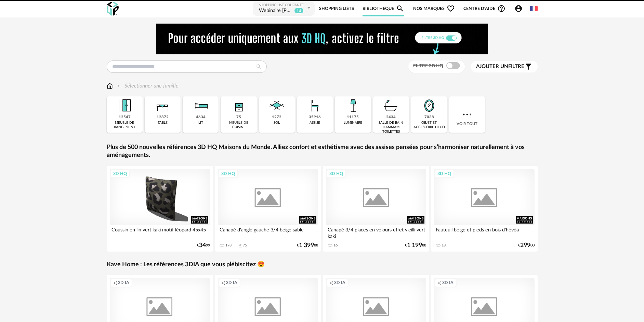  What do you see at coordinates (125, 117) in the screenshot?
I see `div: 12547` at bounding box center [125, 117].